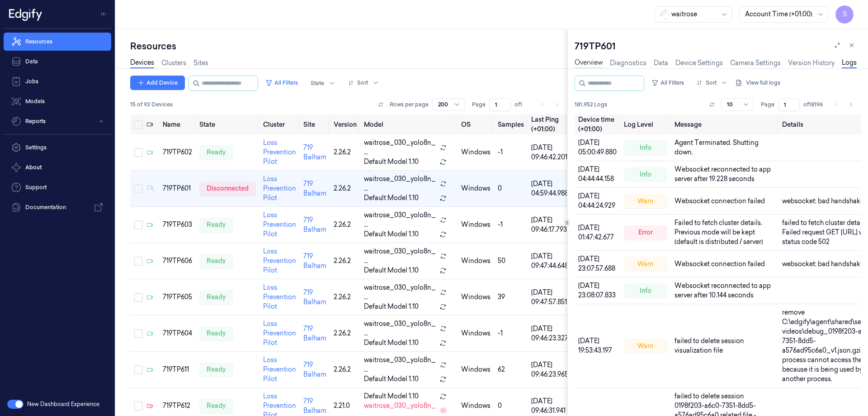 The height and width of the screenshot is (416, 868). Describe the element at coordinates (756, 63) in the screenshot. I see `a: Camera Settings` at that location.